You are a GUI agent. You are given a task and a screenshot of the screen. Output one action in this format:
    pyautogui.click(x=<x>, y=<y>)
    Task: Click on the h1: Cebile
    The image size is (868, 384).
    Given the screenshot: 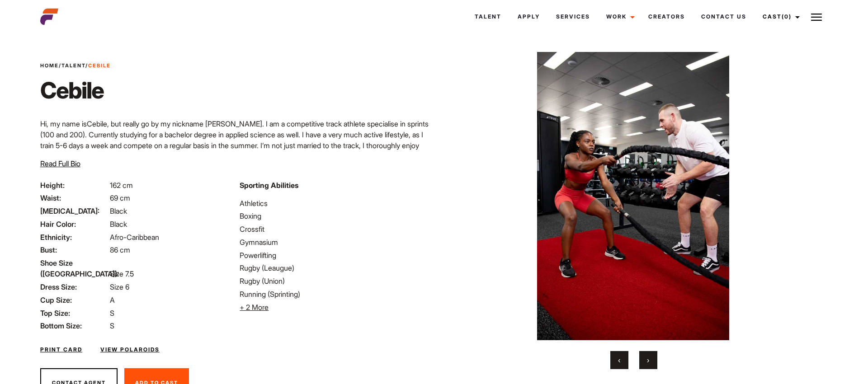 What is the action you would take?
    pyautogui.click(x=75, y=90)
    